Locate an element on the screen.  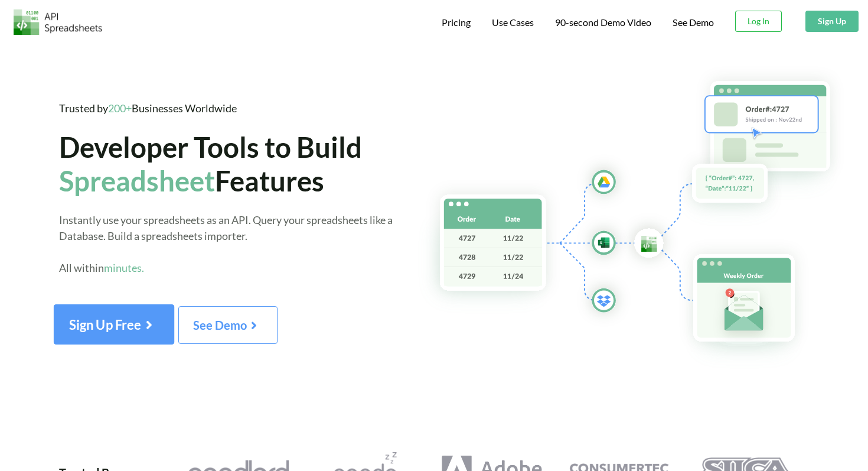
span: Use Cases is located at coordinates (513, 22).